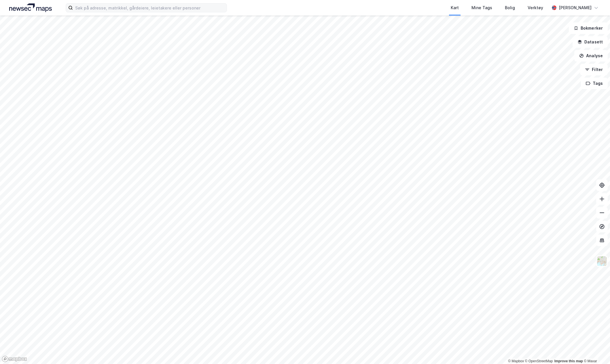  What do you see at coordinates (535, 8) in the screenshot?
I see `div: Verktøy` at bounding box center [535, 8].